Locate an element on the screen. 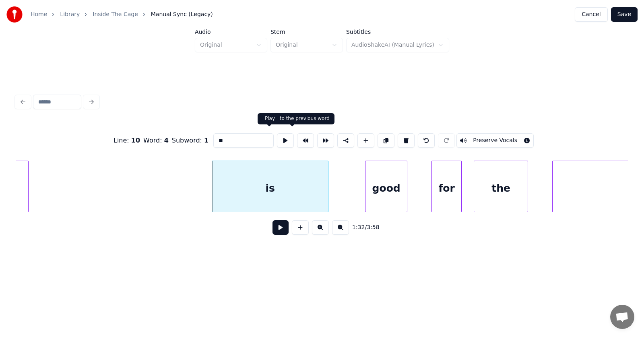 The width and height of the screenshot is (644, 337). span: 3:58 is located at coordinates (373, 228).